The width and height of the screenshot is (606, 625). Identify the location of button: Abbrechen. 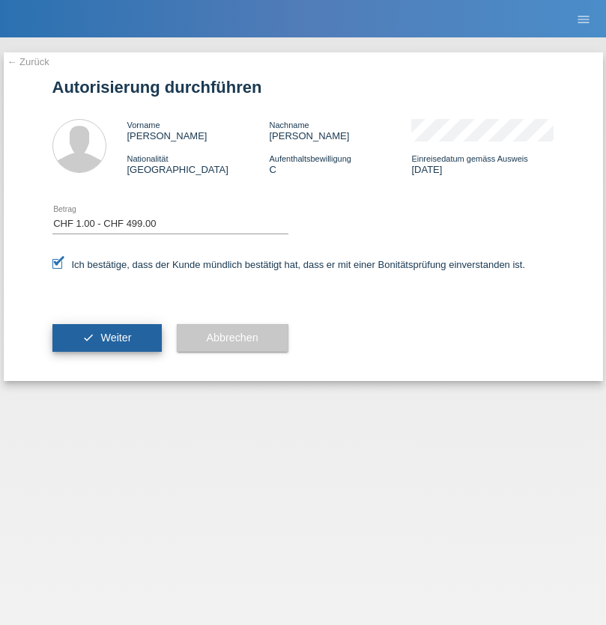
(232, 338).